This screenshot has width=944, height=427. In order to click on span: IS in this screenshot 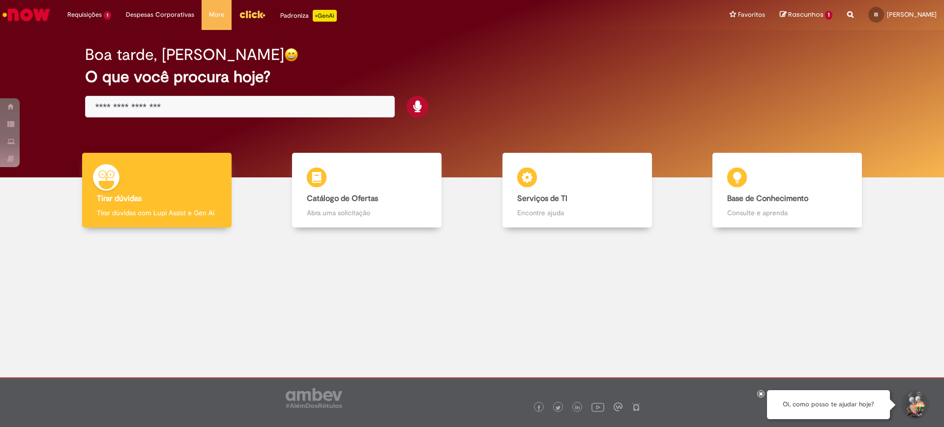, I will do `click(877, 14)`.